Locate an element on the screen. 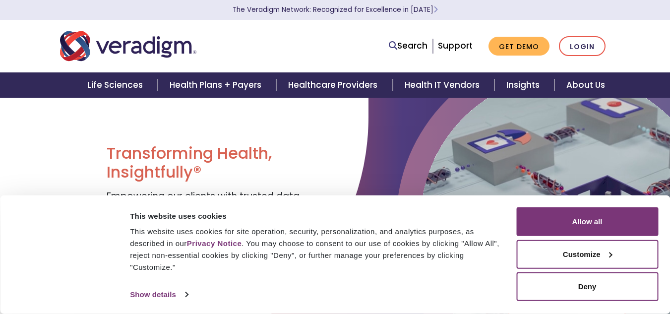  img: Veradigm logo is located at coordinates (128, 46).